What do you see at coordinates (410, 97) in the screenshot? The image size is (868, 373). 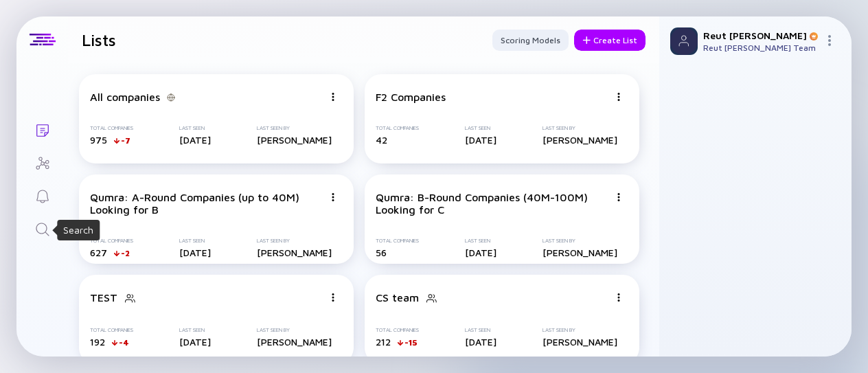 I see `div: F2 Companies` at bounding box center [410, 97].